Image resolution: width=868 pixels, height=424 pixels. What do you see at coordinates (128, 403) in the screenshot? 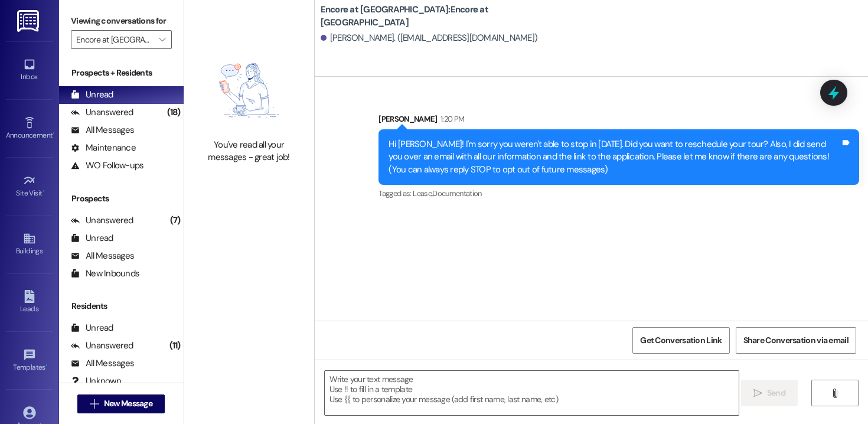
I see `span: New Message` at bounding box center [128, 403].